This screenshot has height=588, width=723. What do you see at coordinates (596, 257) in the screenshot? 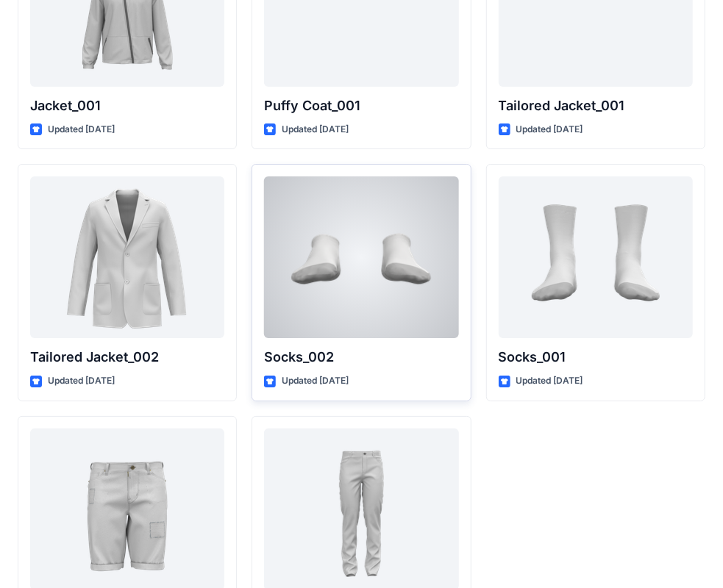
I see `a: Socks_001` at bounding box center [596, 257].